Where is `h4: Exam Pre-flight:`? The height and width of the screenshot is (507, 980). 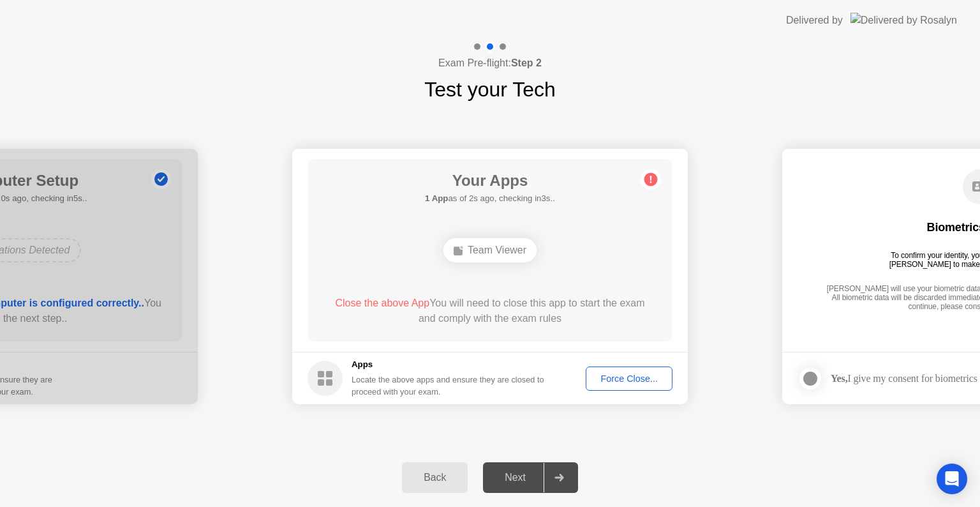 h4: Exam Pre-flight: is located at coordinates (490, 63).